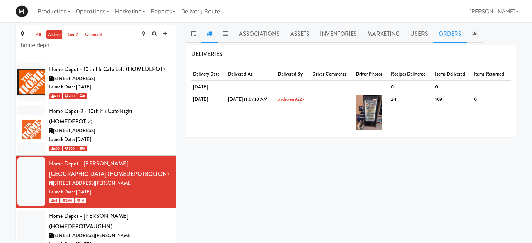 Image resolution: width=532 pixels, height=243 pixels. Describe the element at coordinates (96, 45) in the screenshot. I see `input: Search site` at that location.